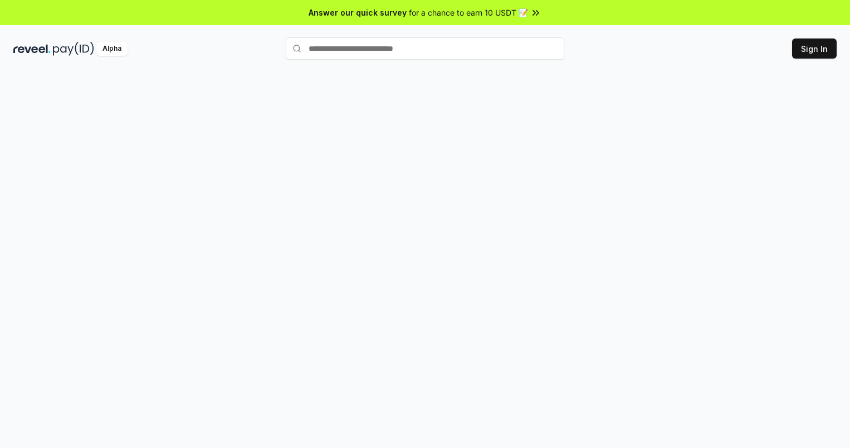  Describe the element at coordinates (815, 48) in the screenshot. I see `button: Sign In` at that location.